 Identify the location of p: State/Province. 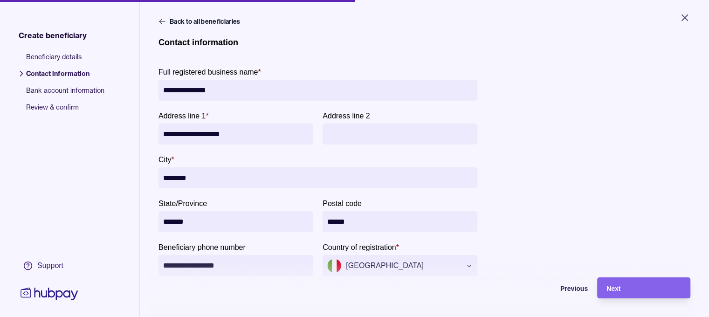
(183, 203).